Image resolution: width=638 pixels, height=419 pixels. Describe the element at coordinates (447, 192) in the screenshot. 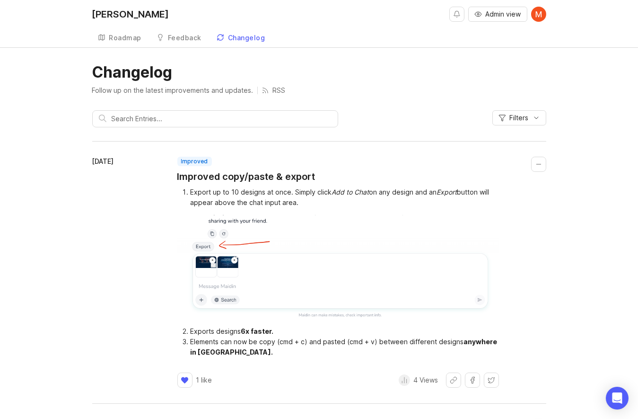

I see `div: Export` at that location.